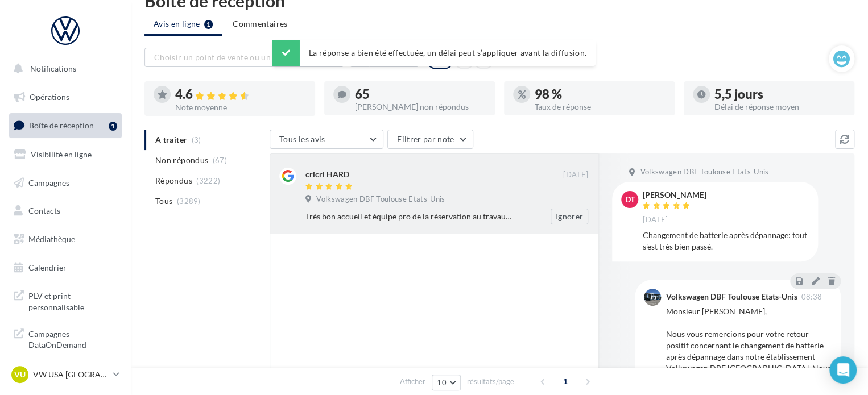 This screenshot has width=868, height=395. What do you see at coordinates (65, 267) in the screenshot?
I see `a: Calendrier` at bounding box center [65, 267].